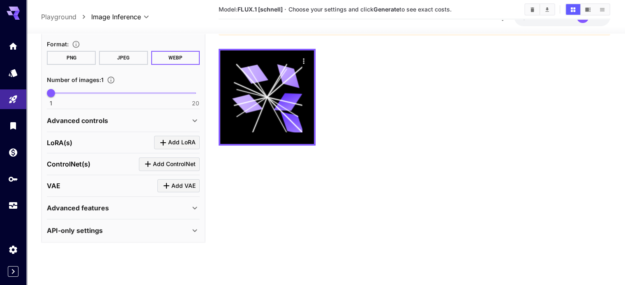  What do you see at coordinates (178, 186) in the screenshot?
I see `button: Click to add VAE` at bounding box center [178, 186].